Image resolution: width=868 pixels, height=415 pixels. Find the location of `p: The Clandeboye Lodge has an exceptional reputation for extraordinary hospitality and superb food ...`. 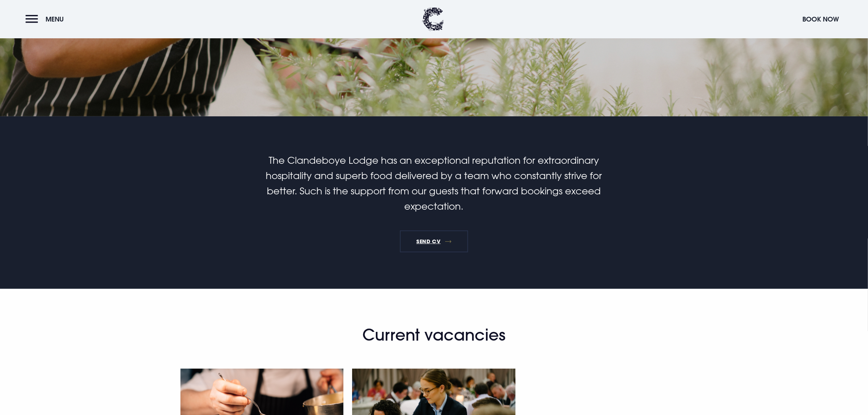

p: The Clandeboye Lodge has an exceptional reputation for extraordinary hospitality and superb food ... is located at coordinates (434, 184).